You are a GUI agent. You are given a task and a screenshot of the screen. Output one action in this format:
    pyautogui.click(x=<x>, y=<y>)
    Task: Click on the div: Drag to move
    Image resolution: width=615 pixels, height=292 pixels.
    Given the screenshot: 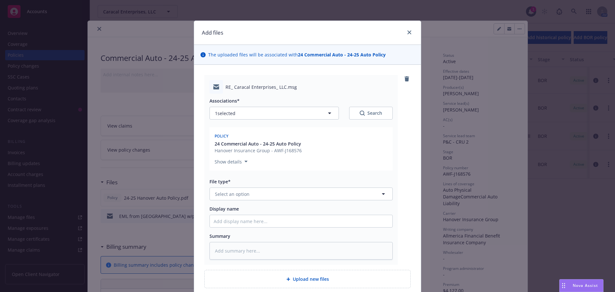 What is the action you would take?
    pyautogui.click(x=563, y=285)
    